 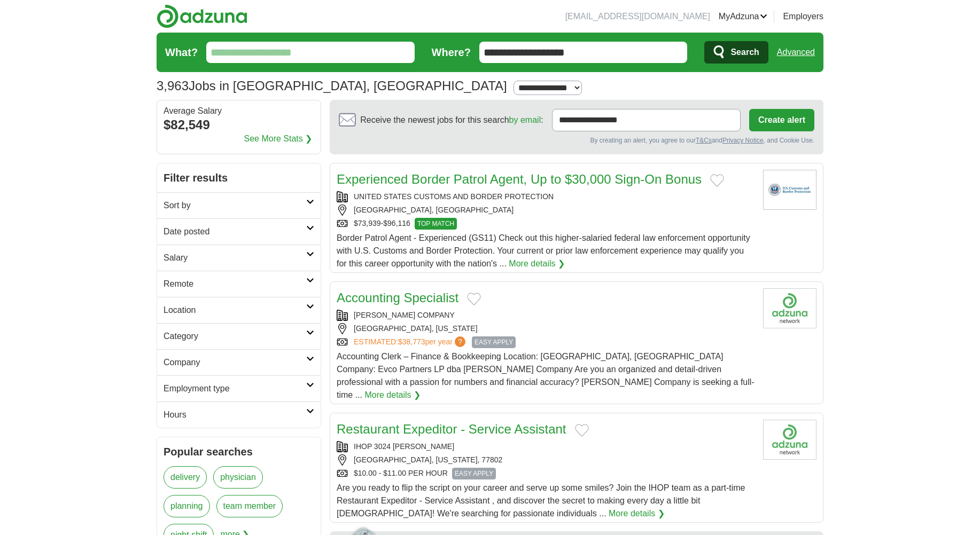 What do you see at coordinates (181, 52) in the screenshot?
I see `label: What?` at bounding box center [181, 52].